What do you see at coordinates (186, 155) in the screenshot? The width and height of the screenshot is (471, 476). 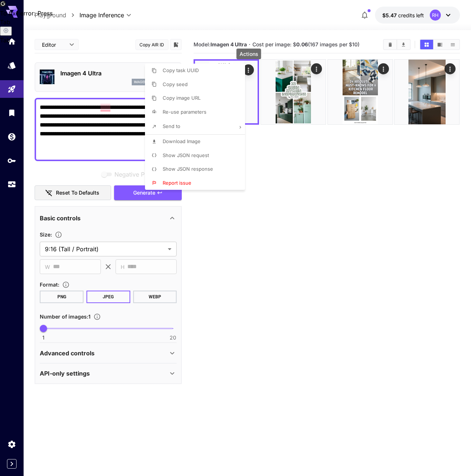 I see `span: Show JSON request` at bounding box center [186, 155].